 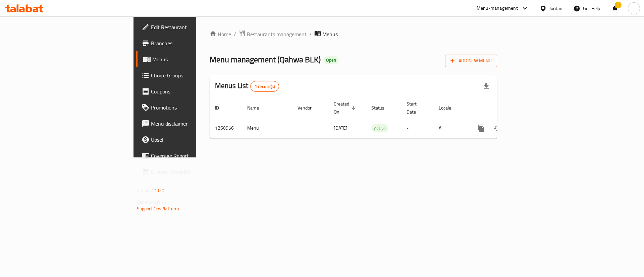 I want to click on span: ID, so click(x=221, y=108).